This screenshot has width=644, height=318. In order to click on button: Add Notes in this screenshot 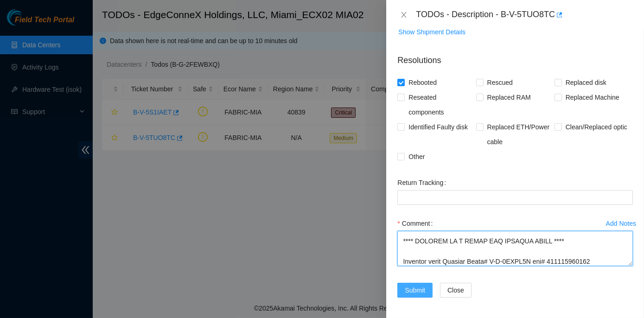, I will do `click(621, 224)`.